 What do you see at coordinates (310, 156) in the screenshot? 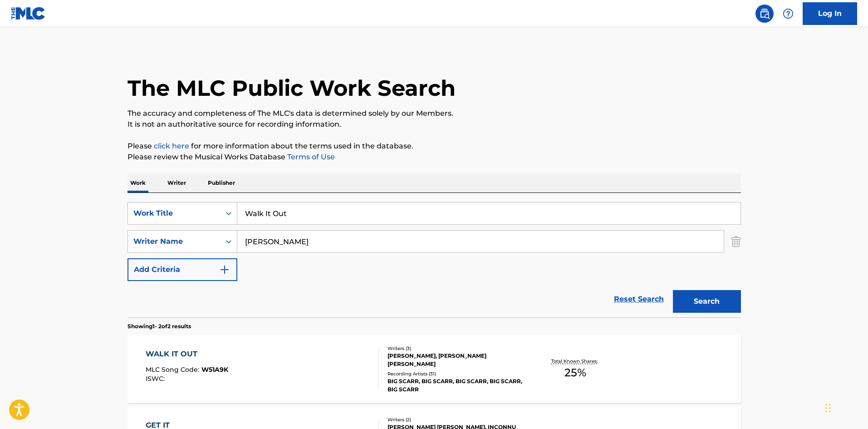
I see `a: Terms of Use` at bounding box center [310, 156].